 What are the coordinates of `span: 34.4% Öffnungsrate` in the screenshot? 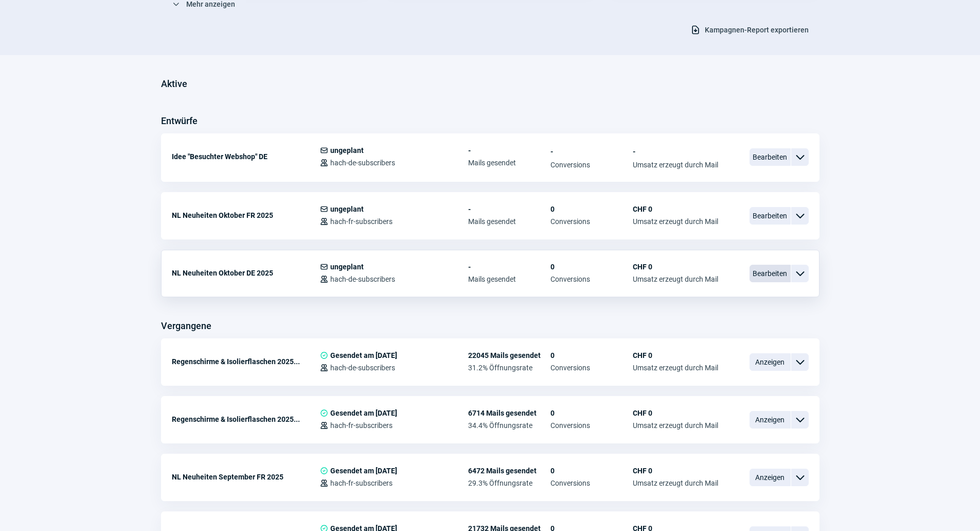 It's located at (509, 425).